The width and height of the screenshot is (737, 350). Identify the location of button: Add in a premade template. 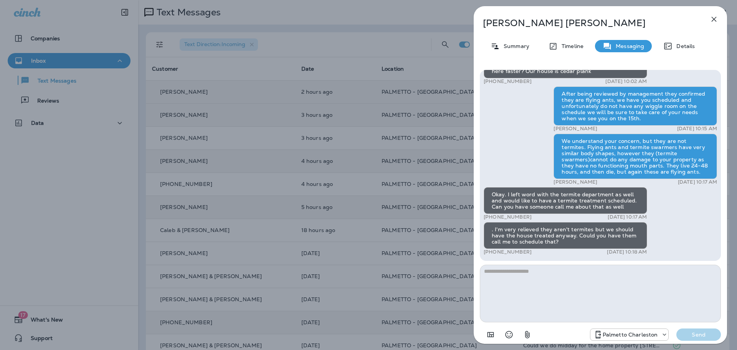
(491, 334).